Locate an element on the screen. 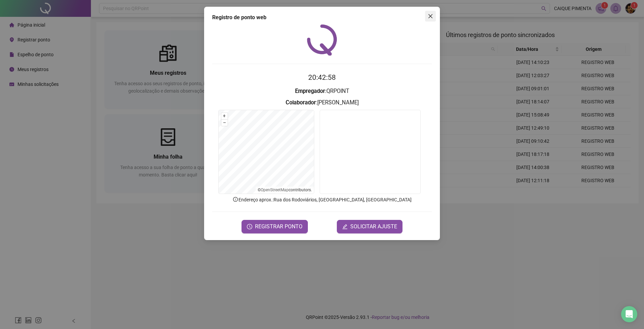 Image resolution: width=644 pixels, height=329 pixels. div: Registro de ponto web is located at coordinates (322, 18).